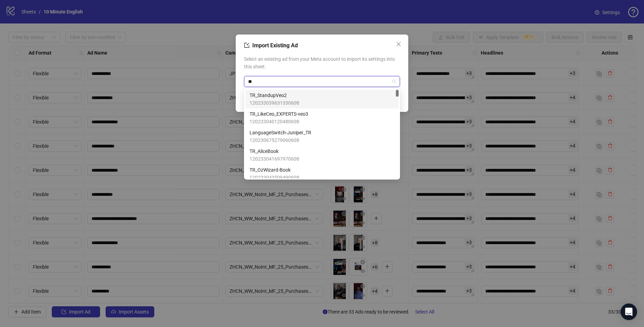  What do you see at coordinates (322, 136) in the screenshot?
I see `div: LanguageSwitch-Juniper_TR` at bounding box center [322, 136].